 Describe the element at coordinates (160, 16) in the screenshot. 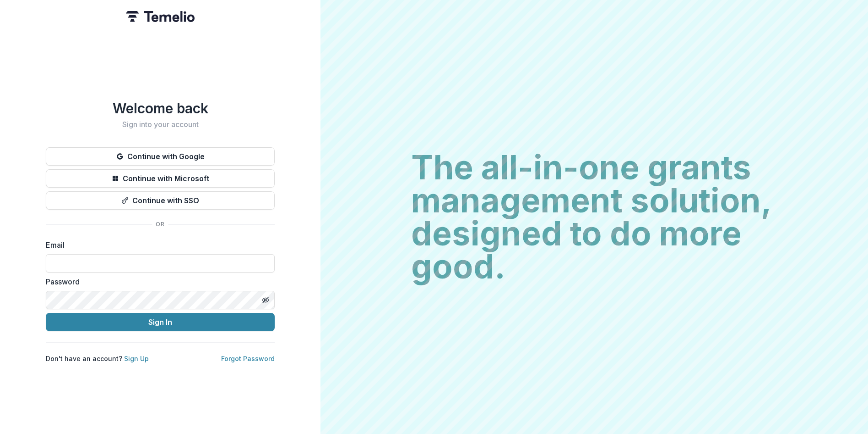

I see `img: Temelio` at that location.